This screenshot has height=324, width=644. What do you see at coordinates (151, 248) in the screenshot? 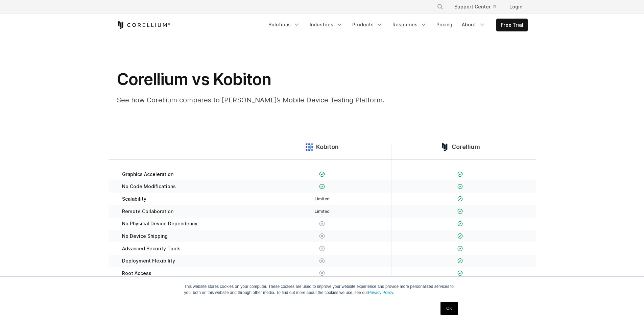
I see `span: Advanced Security Tools` at bounding box center [151, 248].